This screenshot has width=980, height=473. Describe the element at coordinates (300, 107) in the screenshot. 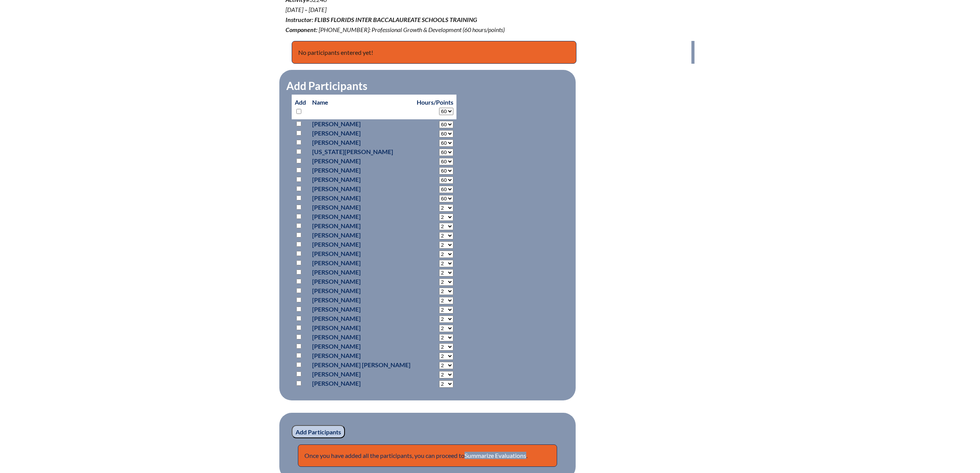

I see `p: Add` at that location.